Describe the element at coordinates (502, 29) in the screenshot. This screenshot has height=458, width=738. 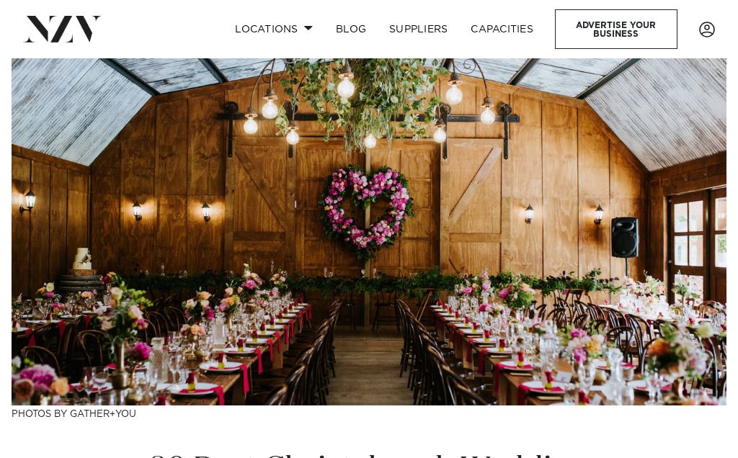
I see `a: Capacities` at that location.